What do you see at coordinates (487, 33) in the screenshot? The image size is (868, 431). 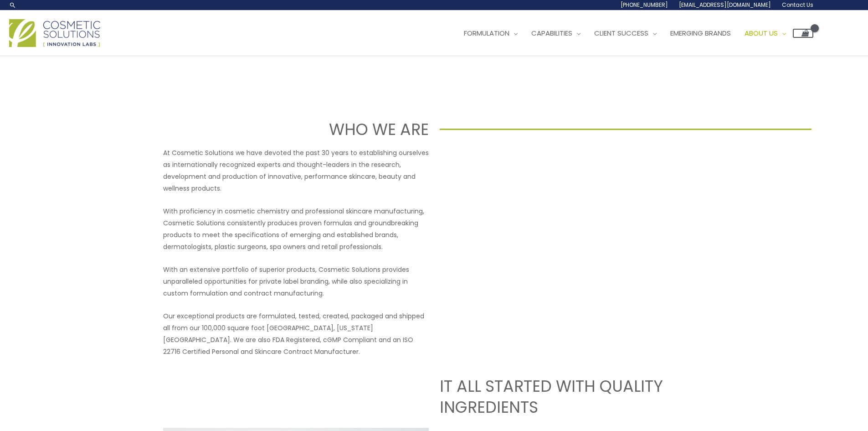 I see `span: Formulation` at bounding box center [487, 33].